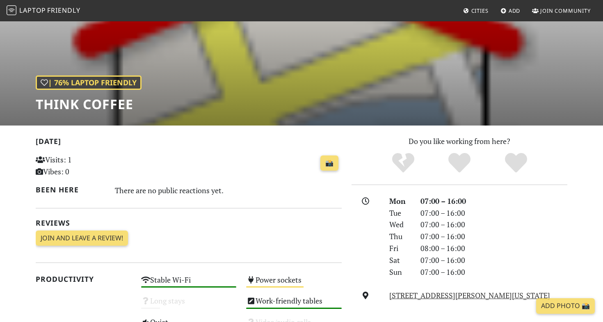 Image resolution: width=603 pixels, height=322 pixels. What do you see at coordinates (515, 11) in the screenshot?
I see `span: Add` at bounding box center [515, 11].